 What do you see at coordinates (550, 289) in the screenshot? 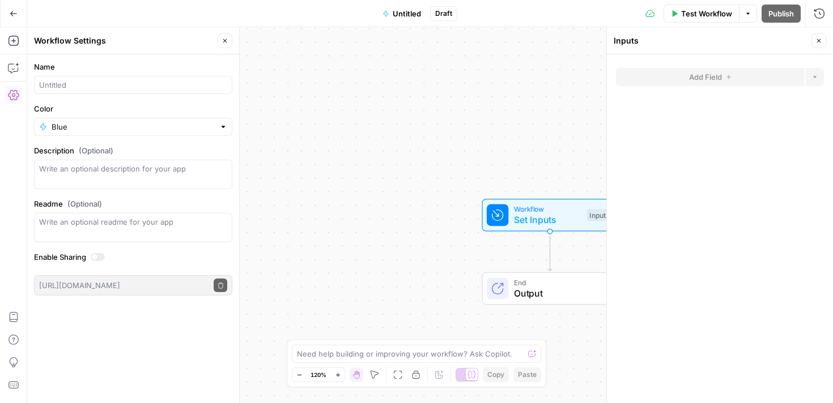
I see `div: EndOutput` at bounding box center [550, 289].